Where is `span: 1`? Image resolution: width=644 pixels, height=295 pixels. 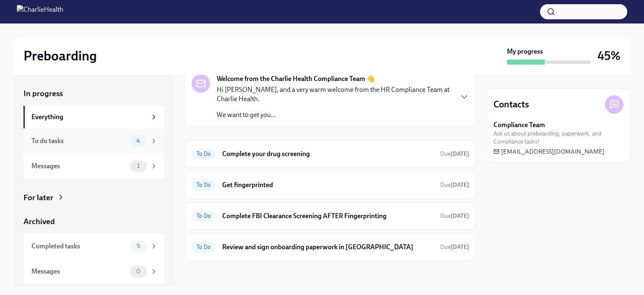
span: 1 is located at coordinates (138, 166).